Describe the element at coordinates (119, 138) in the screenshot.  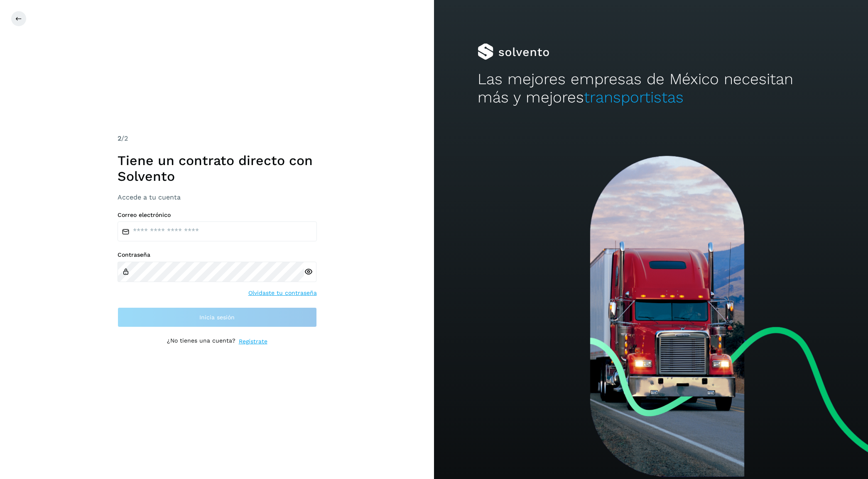
I see `span: 2` at that location.